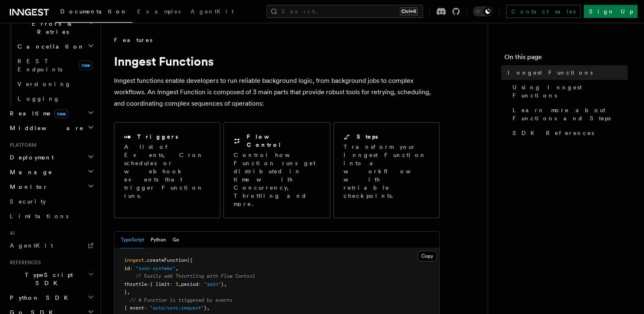 The height and width of the screenshot is (314, 644). I want to click on h2: Steps, so click(367, 136).